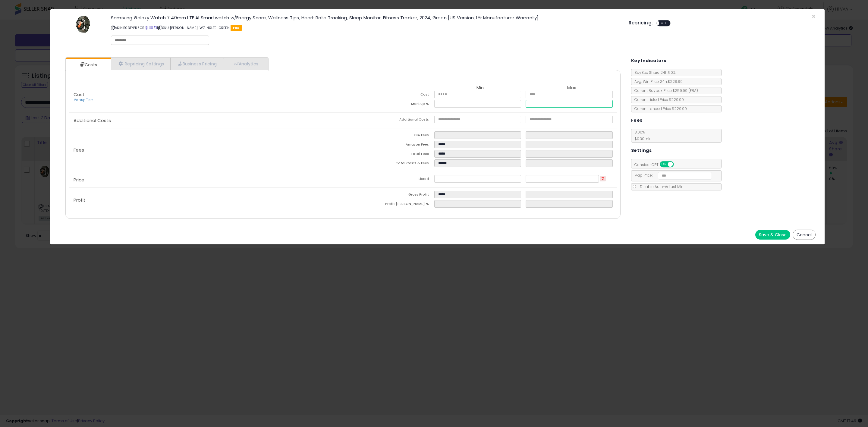 This screenshot has width=868, height=427. Describe the element at coordinates (685, 91) in the screenshot. I see `span: $259.99` at that location.